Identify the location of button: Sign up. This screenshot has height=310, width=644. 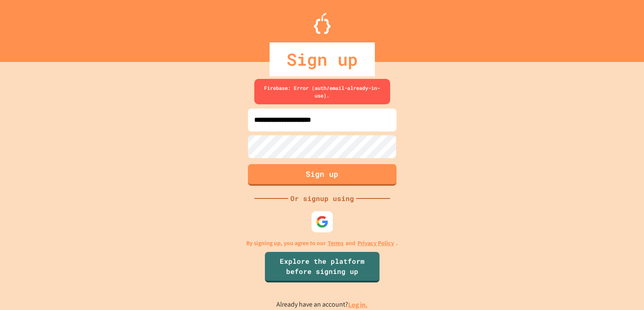
(322, 174).